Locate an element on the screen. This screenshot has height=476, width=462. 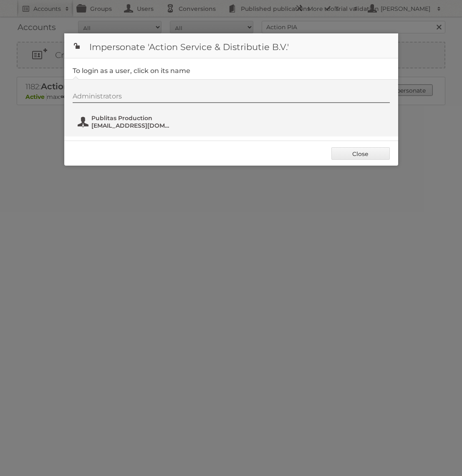
a: Close is located at coordinates (361, 153).